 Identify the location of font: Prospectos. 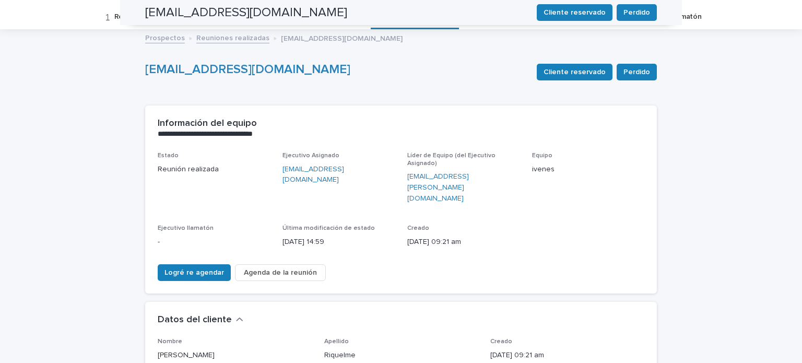
(165, 38).